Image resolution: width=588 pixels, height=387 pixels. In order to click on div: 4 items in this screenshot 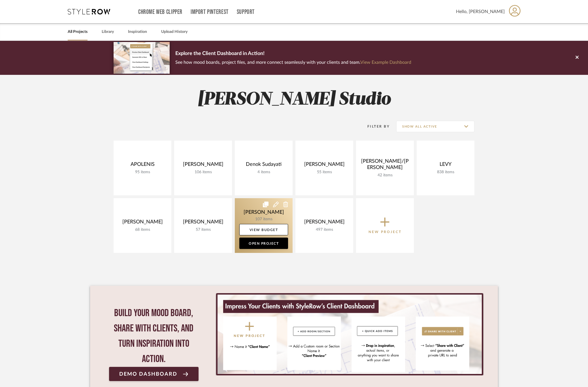, I will do `click(264, 172)`.